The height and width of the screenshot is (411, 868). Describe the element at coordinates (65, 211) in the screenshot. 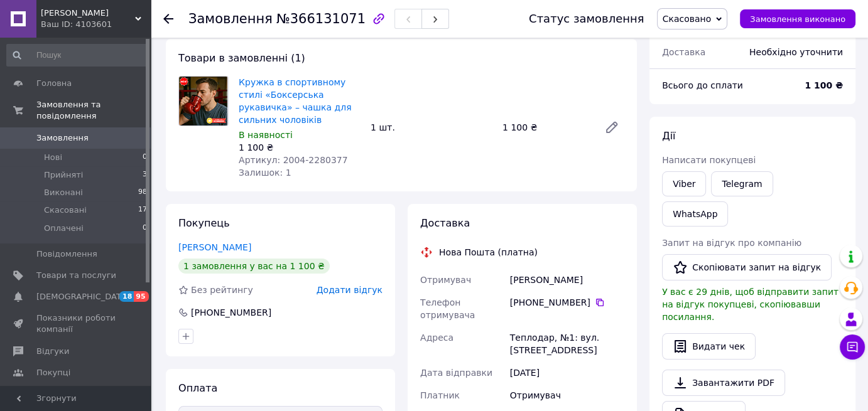

I see `span: Скасовані` at that location.